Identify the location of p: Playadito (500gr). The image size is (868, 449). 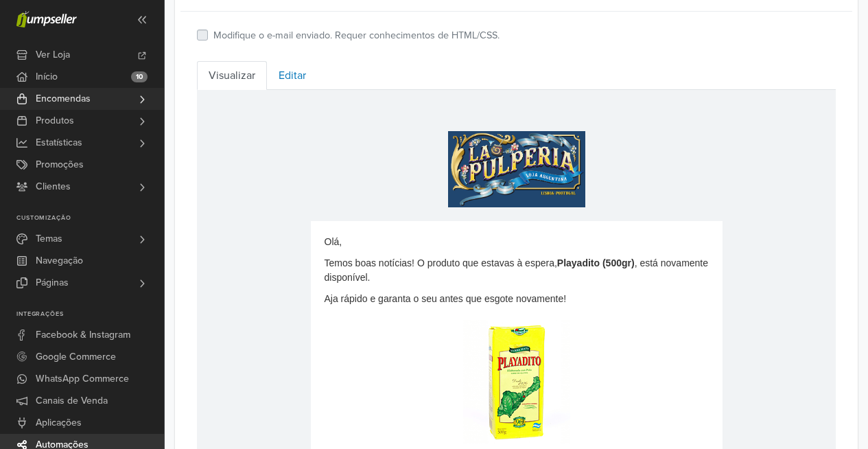
(319, 368).